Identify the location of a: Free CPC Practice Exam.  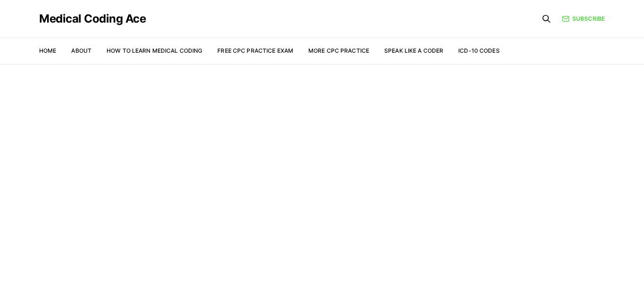
(255, 50).